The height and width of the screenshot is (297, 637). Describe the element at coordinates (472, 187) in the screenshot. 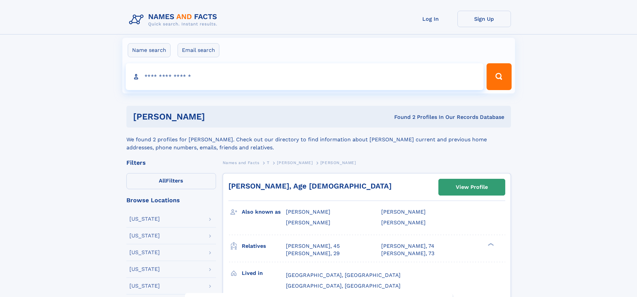

I see `a: View Profile` at that location.